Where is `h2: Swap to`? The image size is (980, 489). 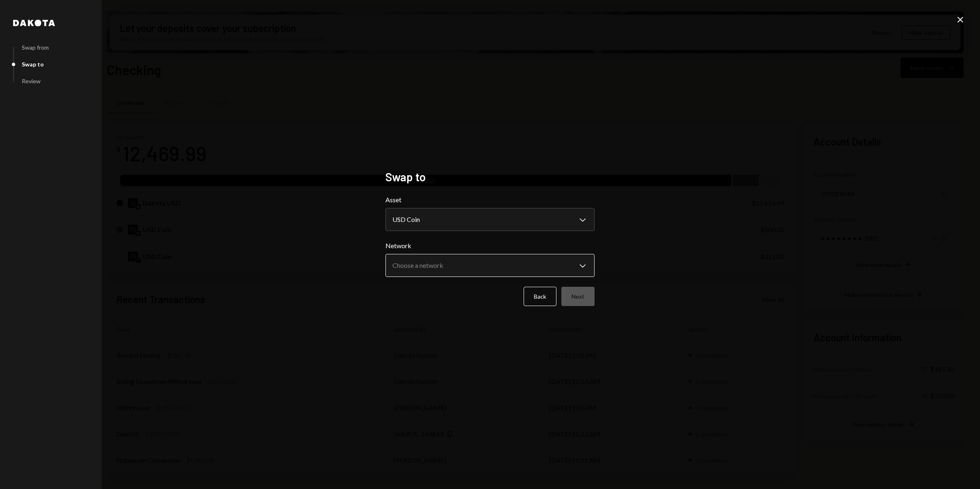 h2: Swap to is located at coordinates (490, 177).